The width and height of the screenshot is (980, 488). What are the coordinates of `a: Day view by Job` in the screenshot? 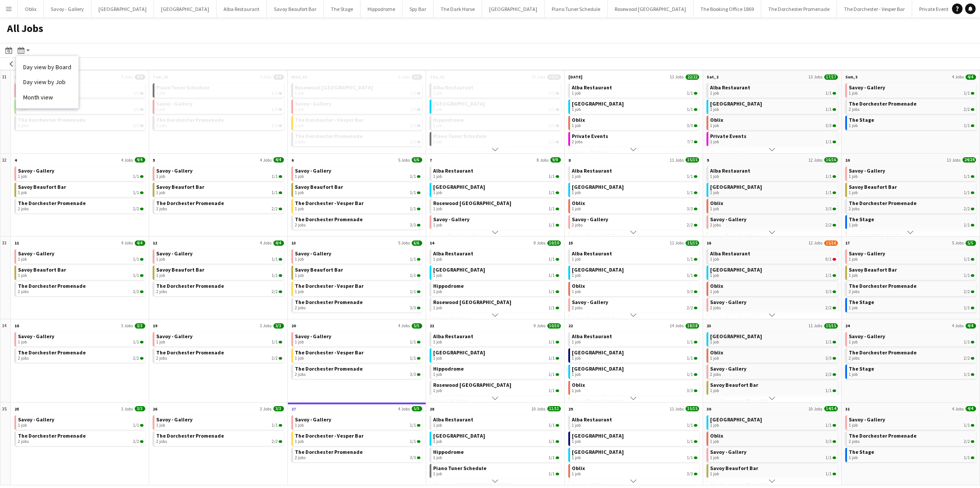 It's located at (47, 82).